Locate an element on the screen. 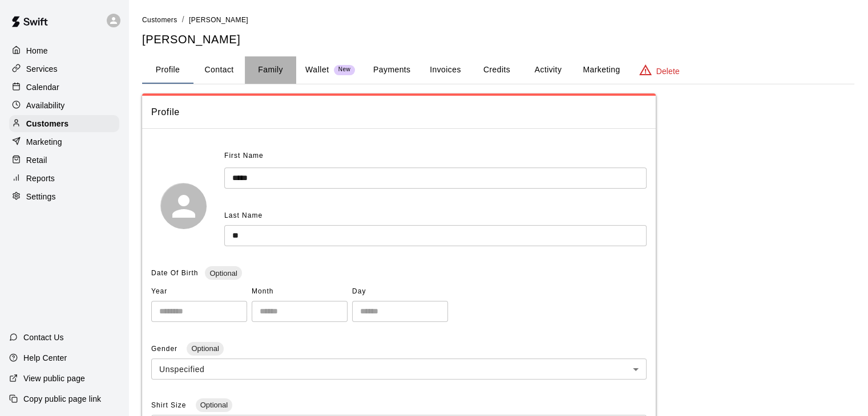 The height and width of the screenshot is (416, 868). span: Day is located at coordinates (400, 292).